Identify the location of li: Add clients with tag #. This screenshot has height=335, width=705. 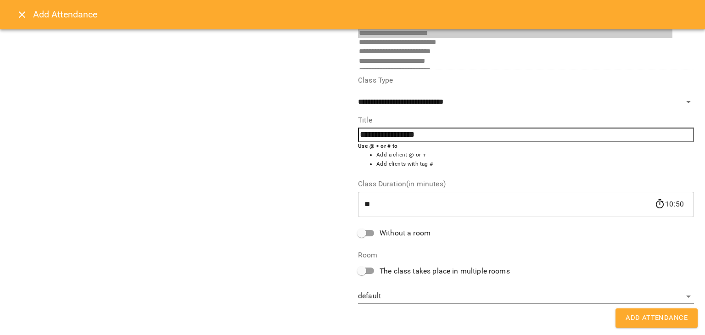
(535, 164).